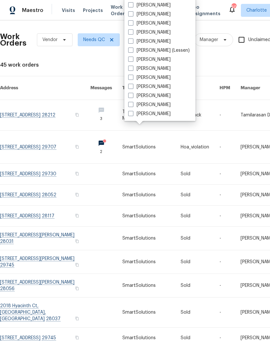 The image size is (270, 346). I want to click on span: Vendor, so click(50, 40).